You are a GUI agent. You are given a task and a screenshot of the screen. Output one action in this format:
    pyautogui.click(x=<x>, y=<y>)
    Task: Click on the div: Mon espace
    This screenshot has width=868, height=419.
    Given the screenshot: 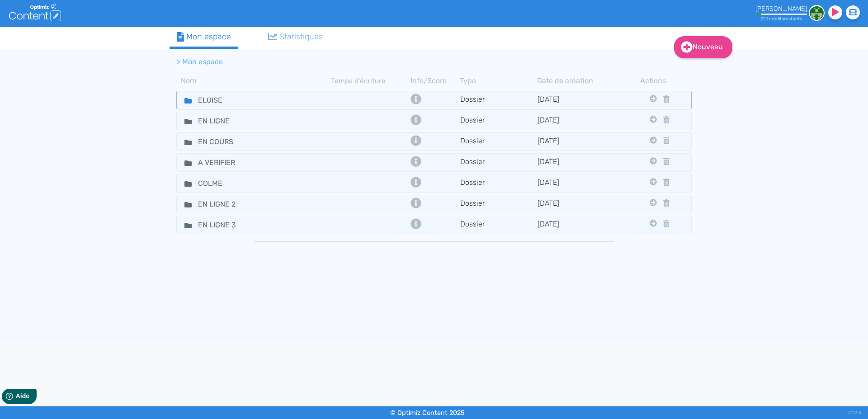 What is the action you would take?
    pyautogui.click(x=204, y=36)
    